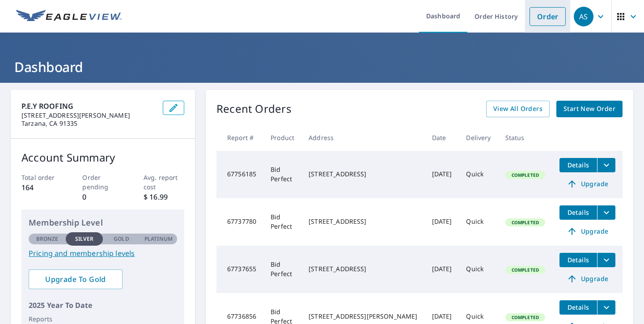 This screenshot has width=644, height=324. I want to click on a: Start New Order, so click(590, 109).